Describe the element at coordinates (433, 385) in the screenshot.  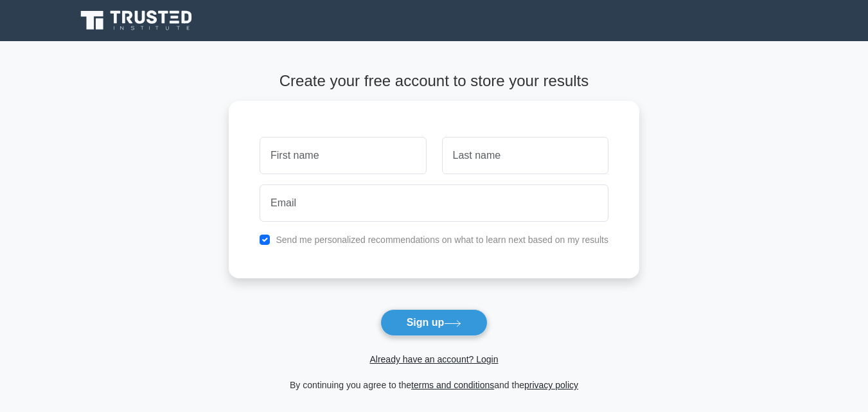
I see `div: By continuing you agree to the and the` at that location.